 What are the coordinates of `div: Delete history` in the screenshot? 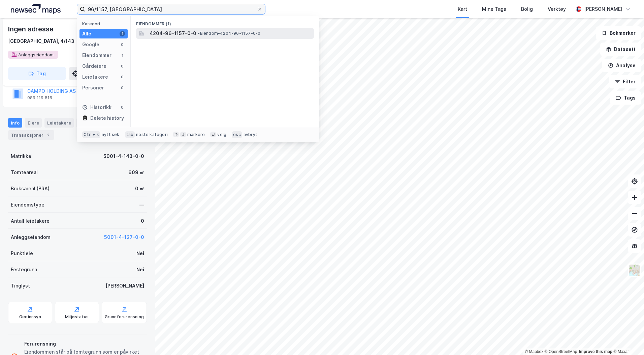 It's located at (107, 118).